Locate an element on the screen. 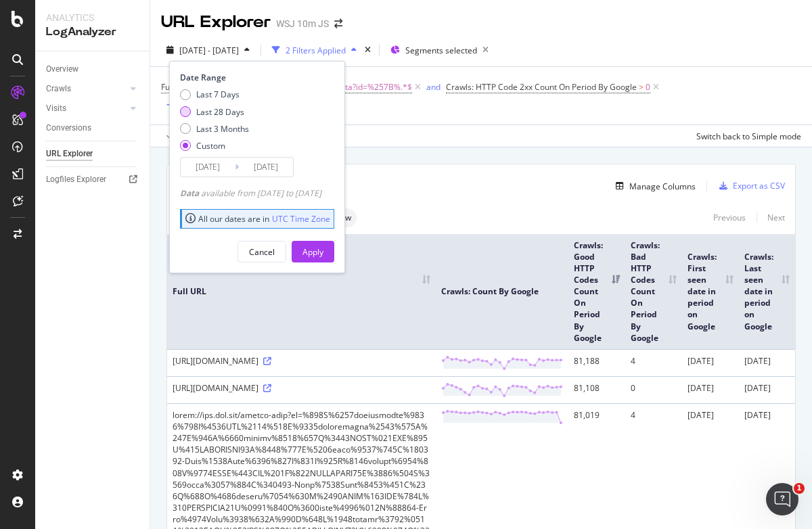 The height and width of the screenshot is (529, 812). span: Full URL is located at coordinates (175, 86).